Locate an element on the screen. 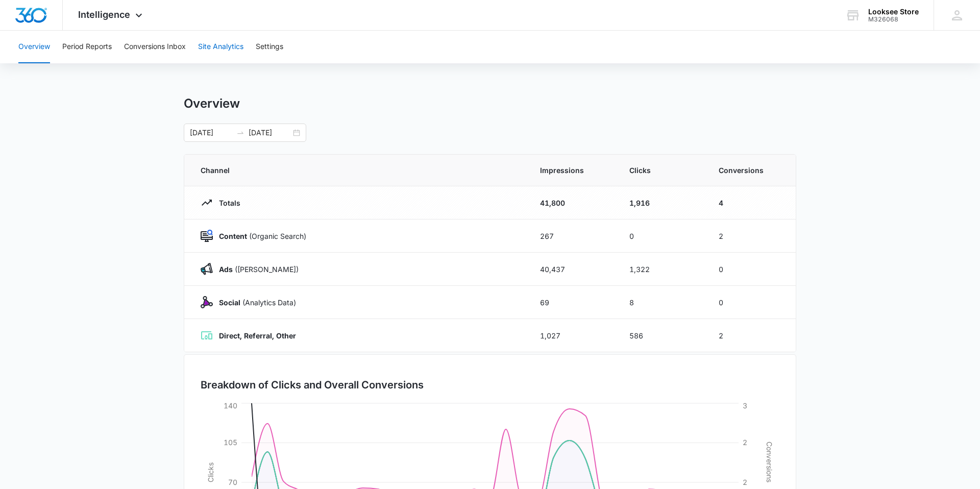  span: swap-right is located at coordinates (240, 132).